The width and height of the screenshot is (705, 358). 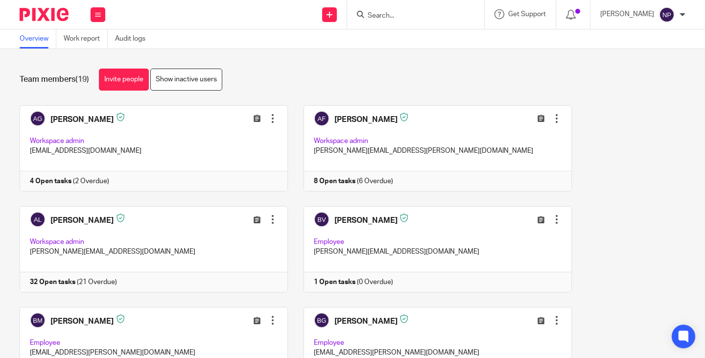 I want to click on a: Audit logs, so click(x=134, y=39).